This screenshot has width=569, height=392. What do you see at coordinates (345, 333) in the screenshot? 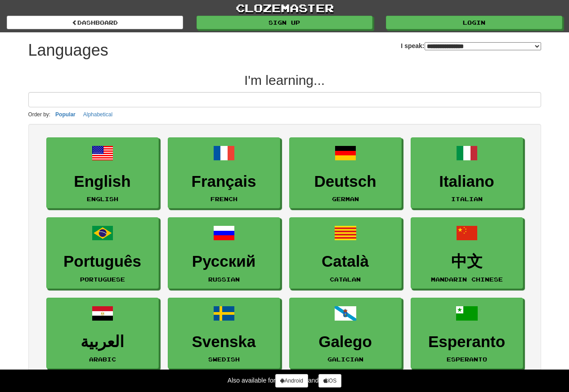
I see `a: GalegoGalician` at bounding box center [345, 333].